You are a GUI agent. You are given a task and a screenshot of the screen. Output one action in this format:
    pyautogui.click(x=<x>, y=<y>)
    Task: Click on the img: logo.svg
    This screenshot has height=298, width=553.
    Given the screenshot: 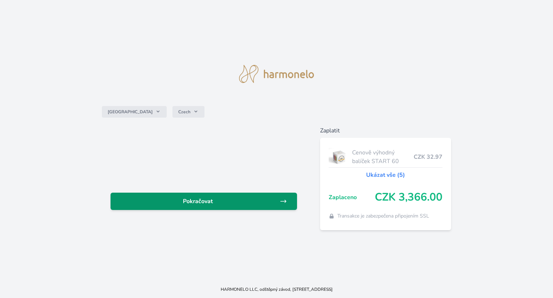 What is the action you would take?
    pyautogui.click(x=277, y=74)
    